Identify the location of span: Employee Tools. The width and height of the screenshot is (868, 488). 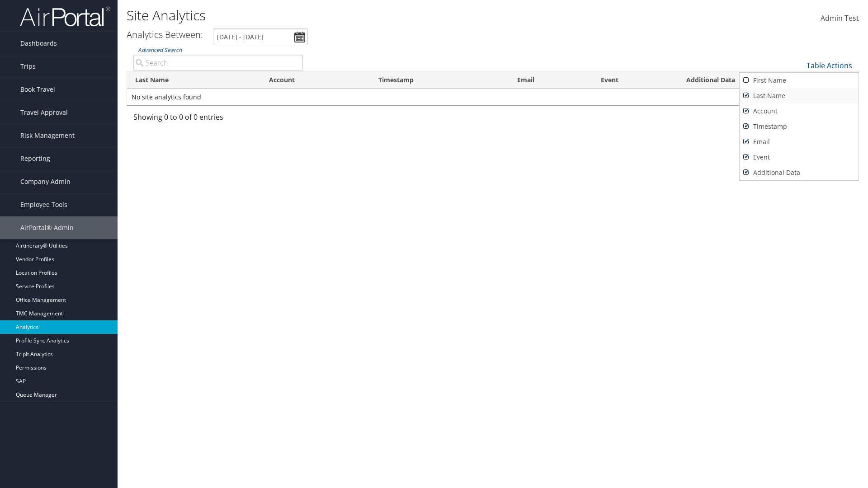
(44, 205).